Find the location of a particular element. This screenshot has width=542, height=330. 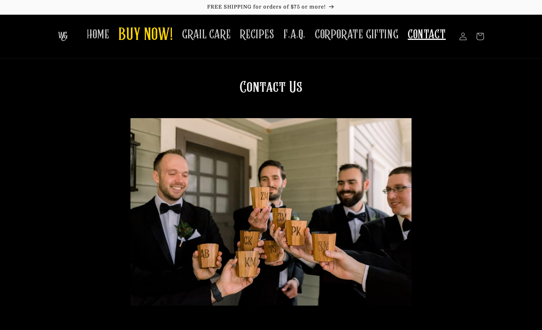

span: CORPORATE GIFTING is located at coordinates (357, 34).